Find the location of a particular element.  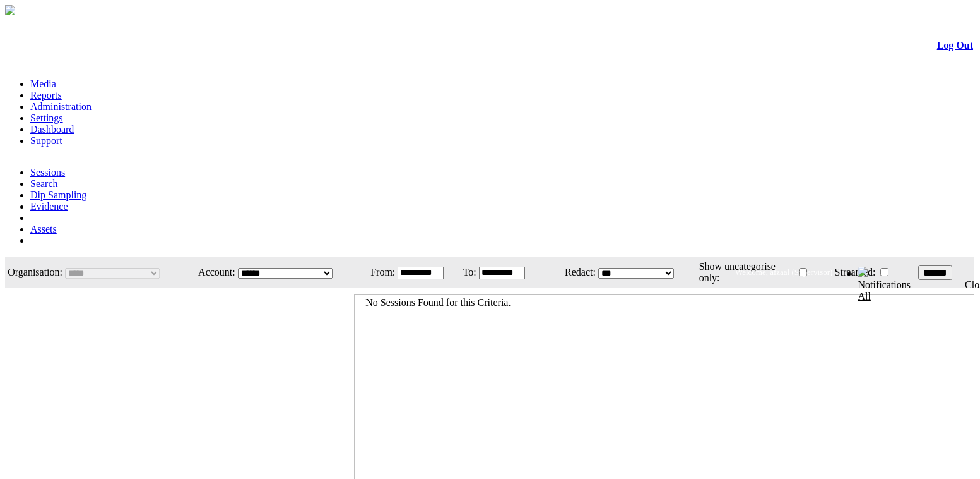

a: Log Out is located at coordinates (955, 45).